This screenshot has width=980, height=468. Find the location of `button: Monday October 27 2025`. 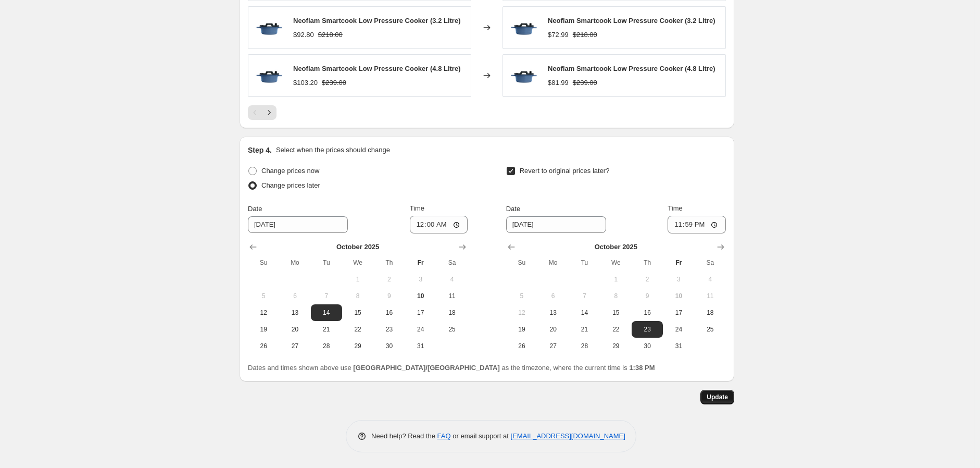

button: Monday October 27 2025 is located at coordinates (553, 346).